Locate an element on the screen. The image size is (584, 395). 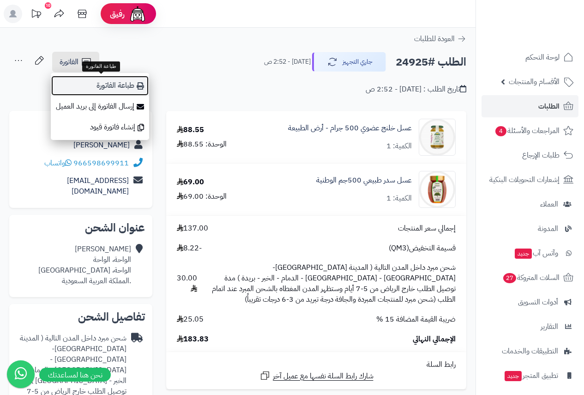
a: التطبيقات والخدمات is located at coordinates (530, 351).